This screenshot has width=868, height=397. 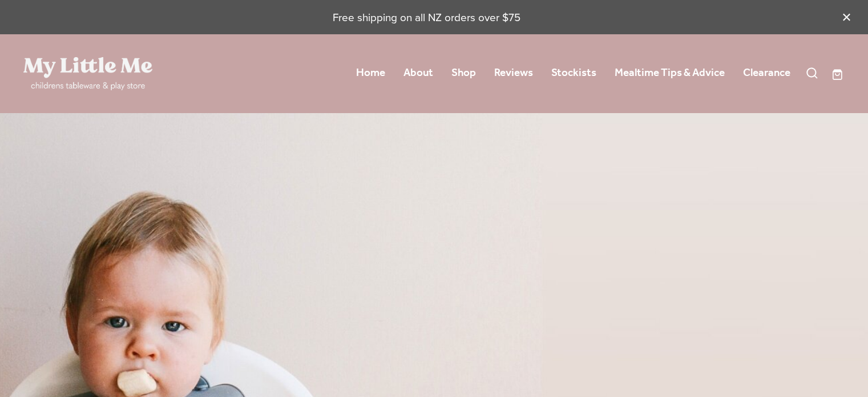 I want to click on a: Stockists, so click(x=574, y=73).